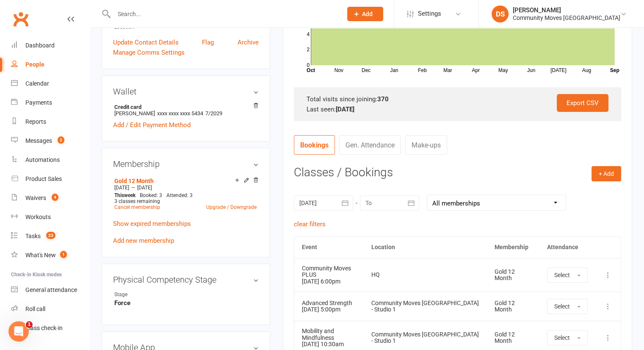 This screenshot has width=644, height=350. I want to click on div: Total visits since joining:, so click(457, 99).